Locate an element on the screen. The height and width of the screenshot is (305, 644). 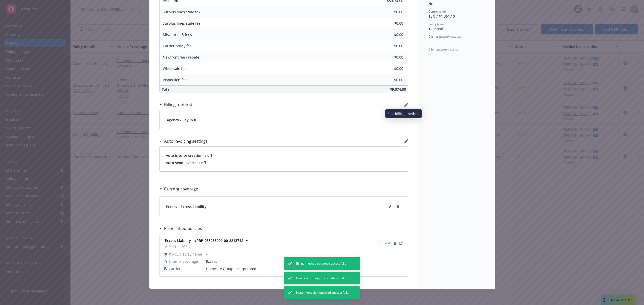
span: Installment plan updated successfully is located at coordinates (322, 293).